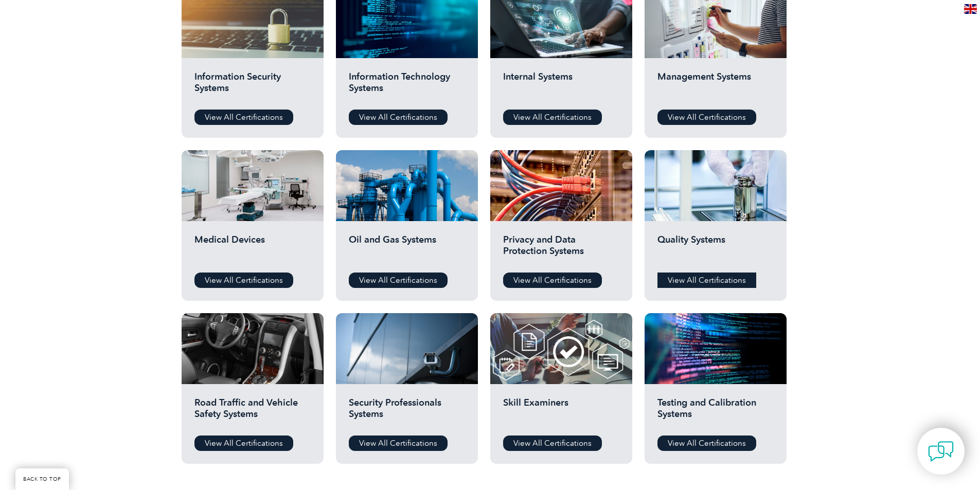 The height and width of the screenshot is (490, 980). What do you see at coordinates (941, 451) in the screenshot?
I see `img: contact-chat.png` at bounding box center [941, 451].